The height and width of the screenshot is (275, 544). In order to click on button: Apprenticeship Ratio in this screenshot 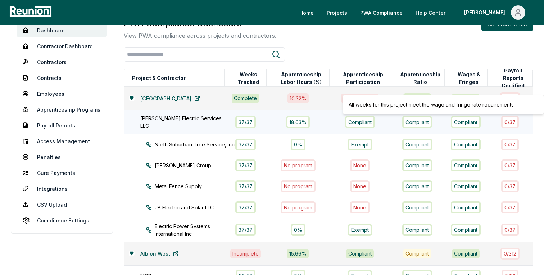, I will do `click(420, 78)`.